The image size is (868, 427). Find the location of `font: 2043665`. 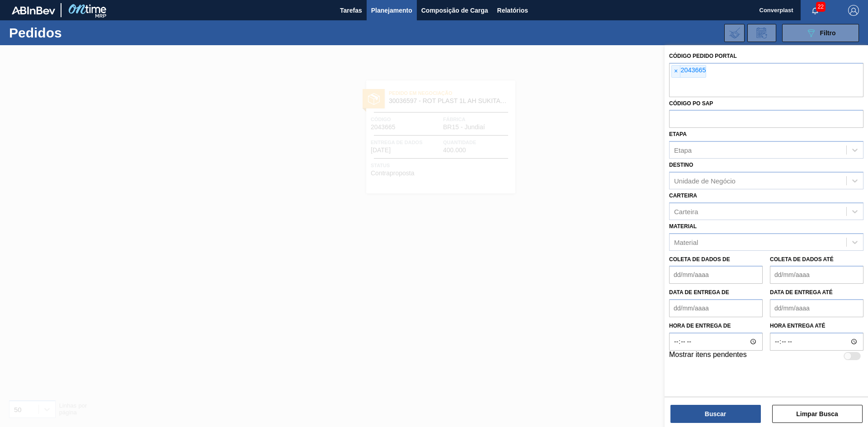

font: 2043665 is located at coordinates (693, 70).